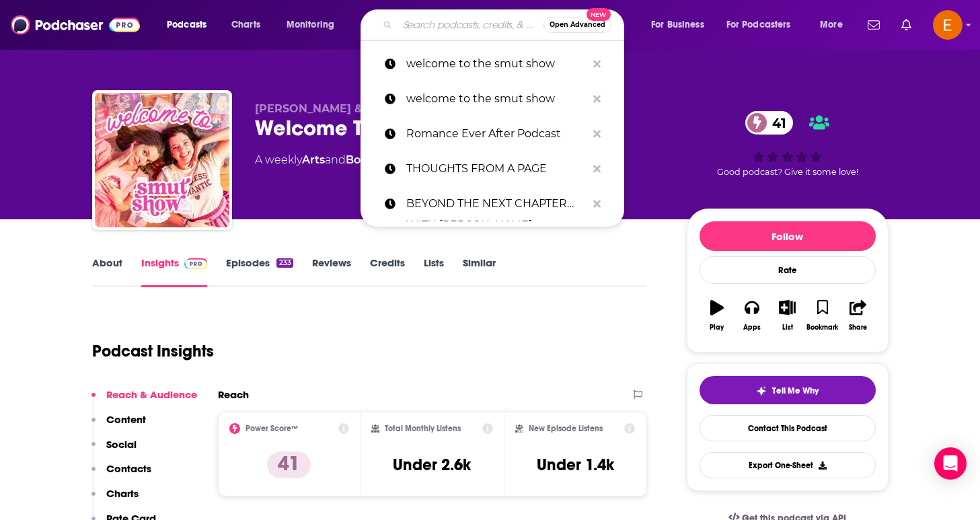 Image resolution: width=980 pixels, height=520 pixels. Describe the element at coordinates (332, 272) in the screenshot. I see `a: Reviews` at that location.